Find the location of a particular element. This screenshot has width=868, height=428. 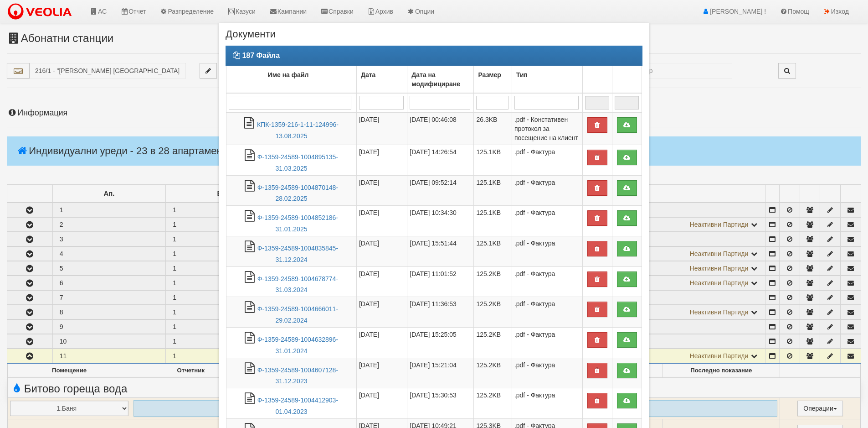

tr: Ф-1359-24589-1004607128-31.12.2023.pdf - Фактура is located at coordinates (434, 373).